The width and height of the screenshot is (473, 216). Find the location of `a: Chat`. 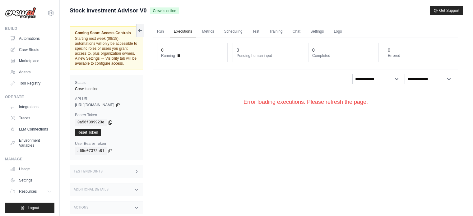

a: Chat is located at coordinates (296, 32).